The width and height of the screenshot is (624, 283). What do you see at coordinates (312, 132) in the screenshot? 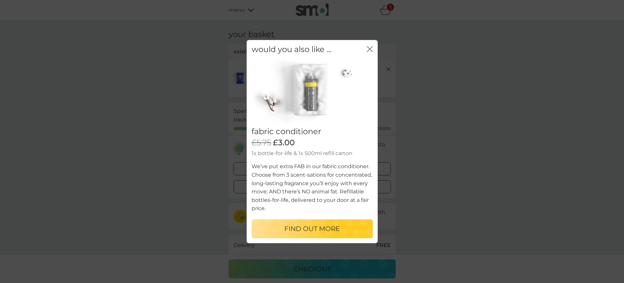
I see `h2: fabric conditioner` at bounding box center [312, 132].